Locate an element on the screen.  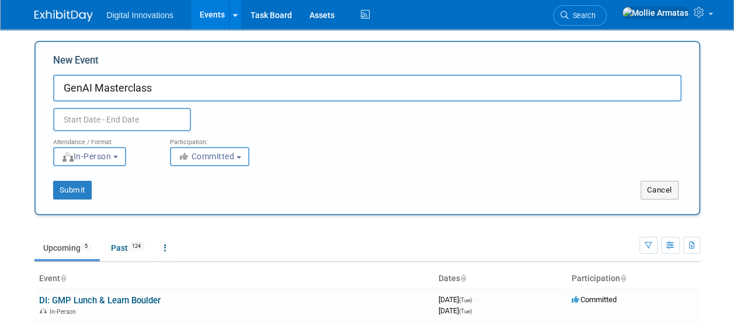
img: In-Person Event is located at coordinates (43, 311).